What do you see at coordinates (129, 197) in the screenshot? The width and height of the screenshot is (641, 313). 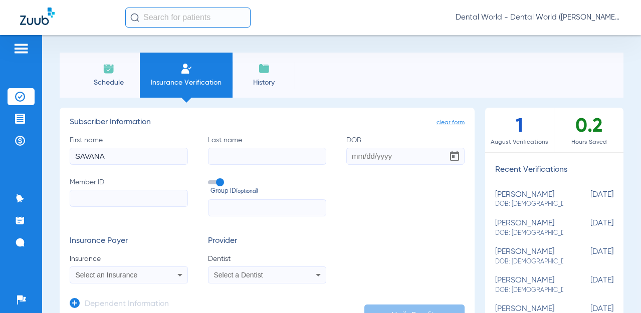 I see `label: Member ID` at bounding box center [129, 197].